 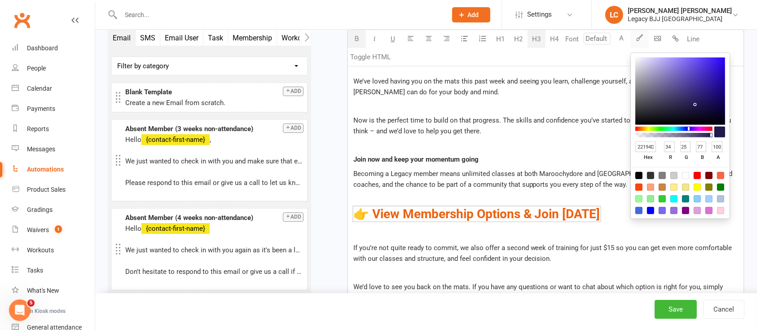 I want to click on a: Clubworx, so click(x=22, y=20).